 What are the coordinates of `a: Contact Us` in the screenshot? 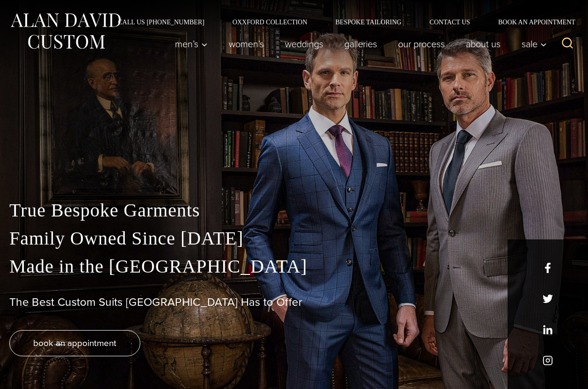 It's located at (449, 22).